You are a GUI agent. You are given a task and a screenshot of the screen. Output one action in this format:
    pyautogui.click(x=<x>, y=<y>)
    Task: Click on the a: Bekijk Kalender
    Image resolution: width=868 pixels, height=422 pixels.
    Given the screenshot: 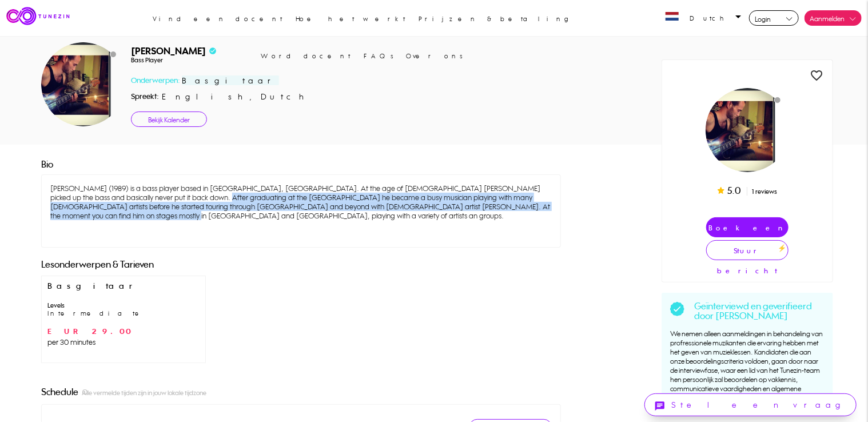 What is the action you would take?
    pyautogui.click(x=169, y=119)
    